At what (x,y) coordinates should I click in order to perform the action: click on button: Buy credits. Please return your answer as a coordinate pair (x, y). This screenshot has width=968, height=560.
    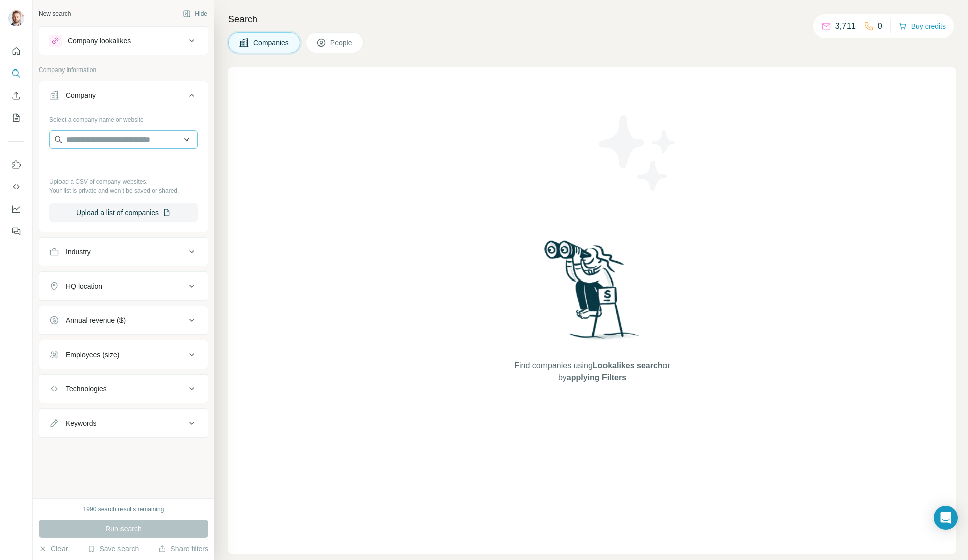
    Looking at the image, I should click on (923, 26).